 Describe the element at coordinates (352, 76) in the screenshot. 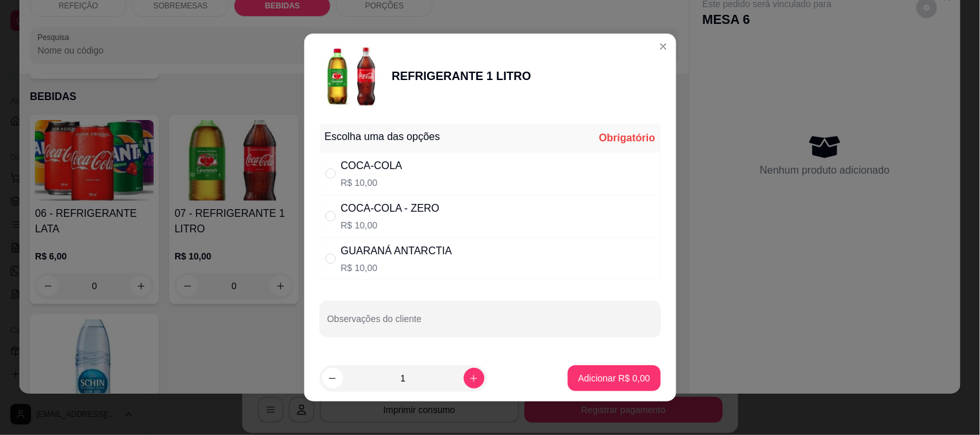

I see `img: product-image` at that location.